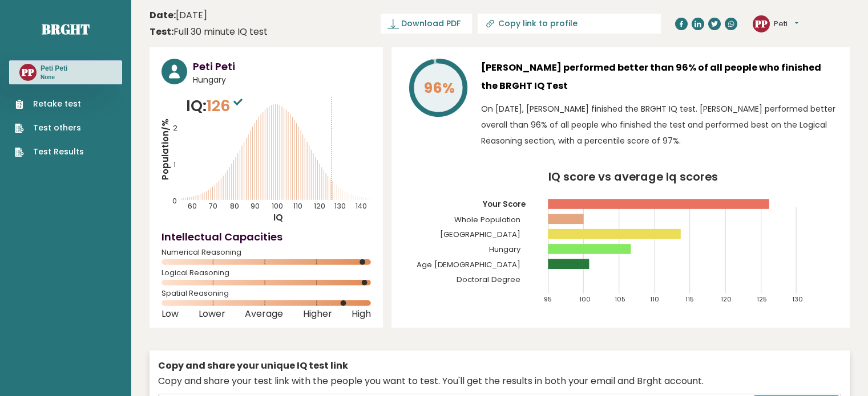  I want to click on tspan: 115, so click(690, 300).